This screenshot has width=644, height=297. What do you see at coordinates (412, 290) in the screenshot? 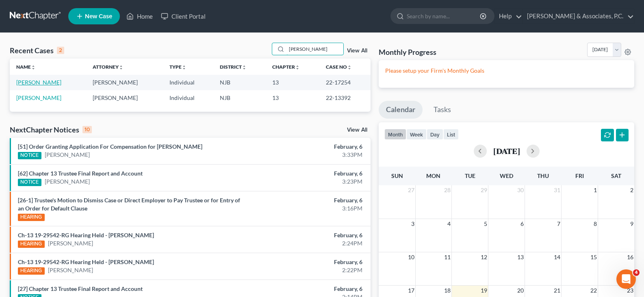
I see `span: 17` at bounding box center [412, 290].